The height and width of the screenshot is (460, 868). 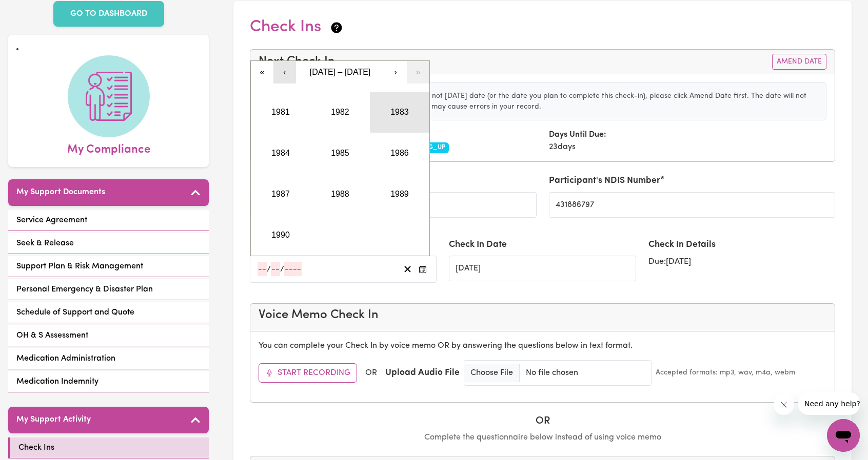 What do you see at coordinates (108, 266) in the screenshot?
I see `a: Support Plan & Risk Management` at bounding box center [108, 266].